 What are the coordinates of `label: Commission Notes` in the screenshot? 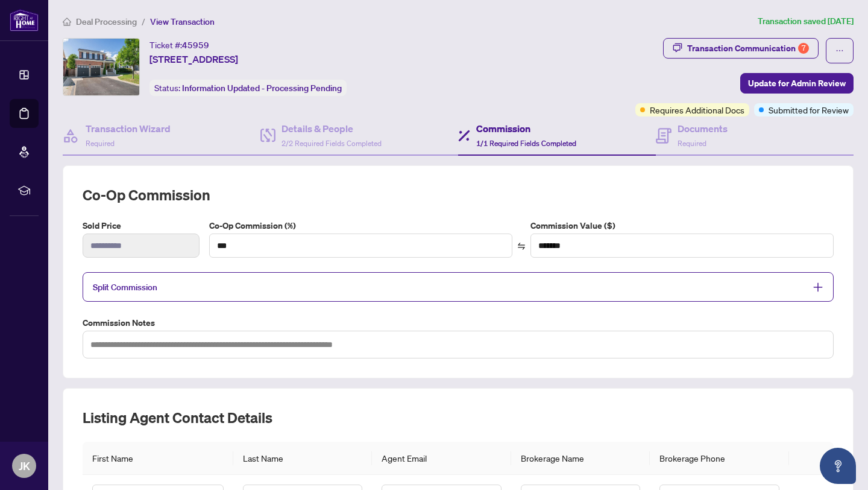 It's located at (459, 323).